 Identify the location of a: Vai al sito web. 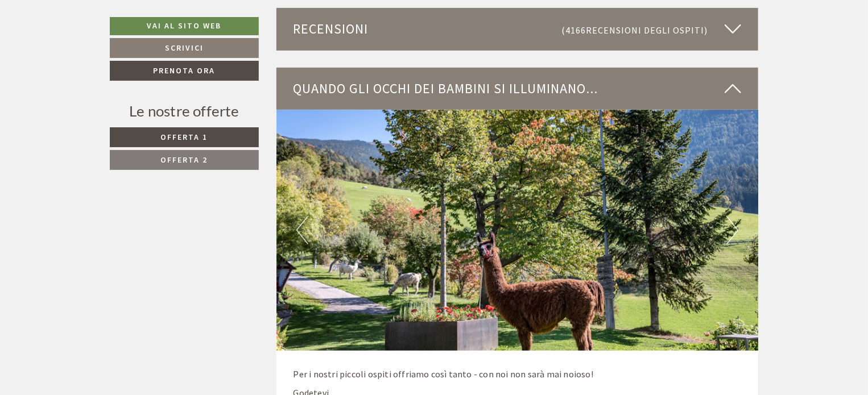
(184, 26).